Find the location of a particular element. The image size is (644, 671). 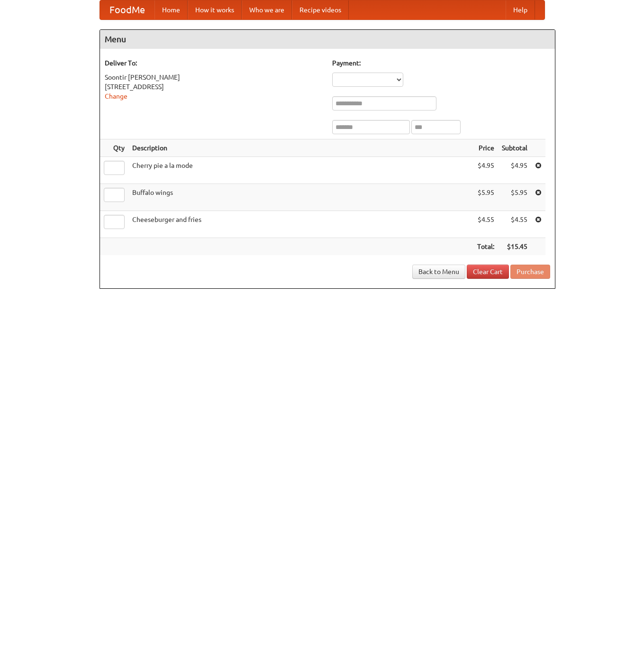

th: Qty is located at coordinates (114, 148).